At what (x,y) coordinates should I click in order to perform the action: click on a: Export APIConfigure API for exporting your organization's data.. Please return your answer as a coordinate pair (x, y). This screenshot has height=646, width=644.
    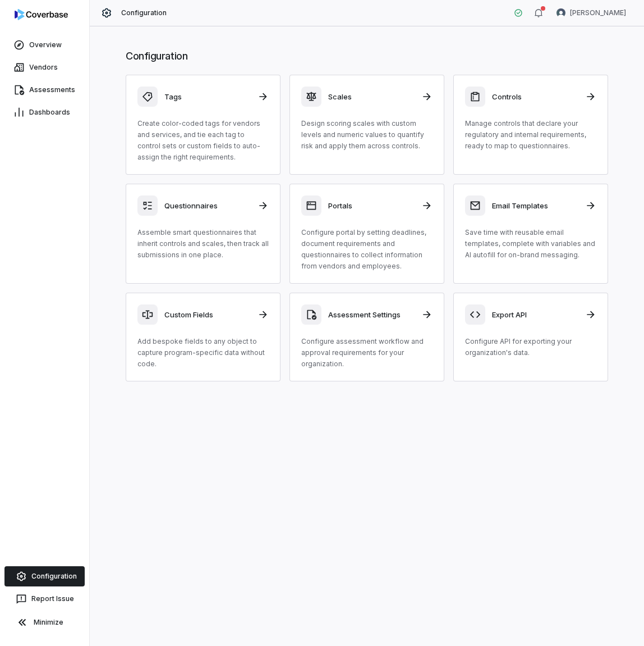
    Looking at the image, I should click on (531, 337).